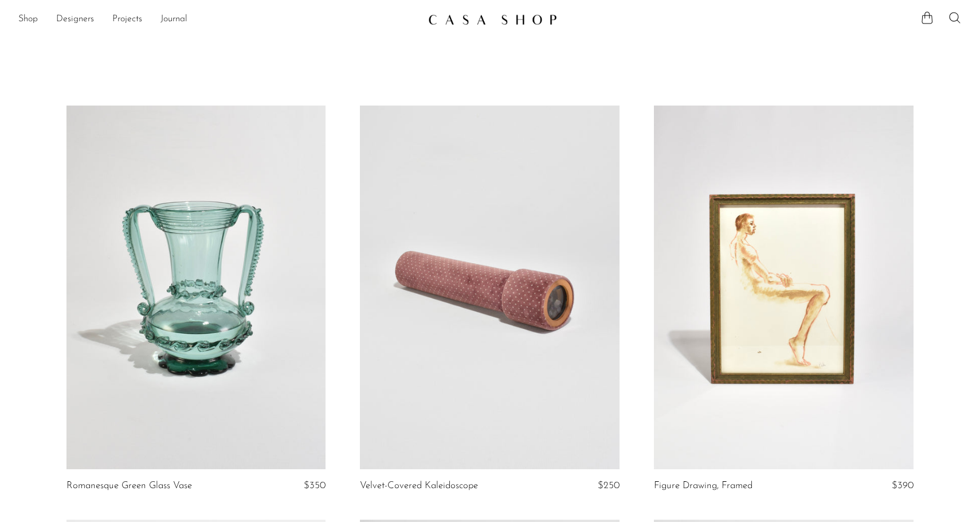 The width and height of the screenshot is (980, 522). I want to click on span: $250, so click(608, 485).